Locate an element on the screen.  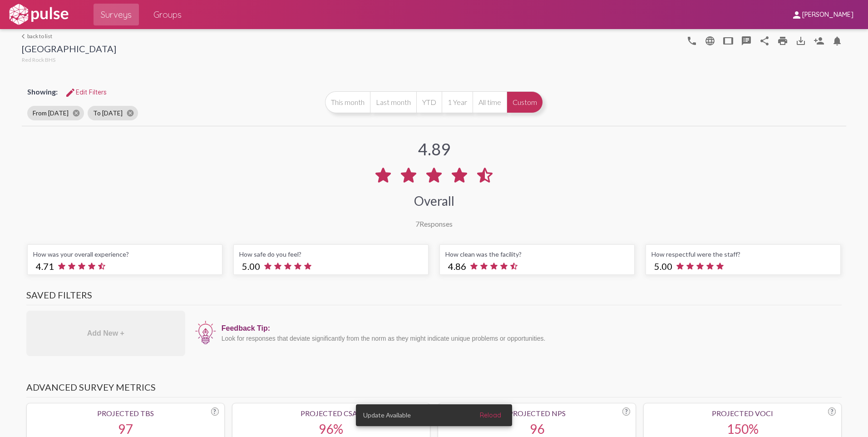
span: Update Available is located at coordinates (387, 415).